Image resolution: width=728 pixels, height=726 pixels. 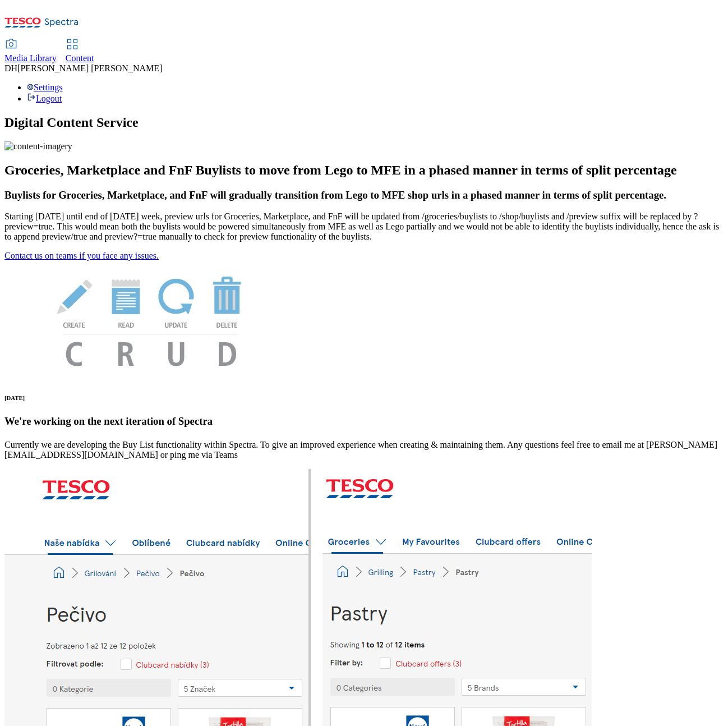 I want to click on a: Settings, so click(x=45, y=87).